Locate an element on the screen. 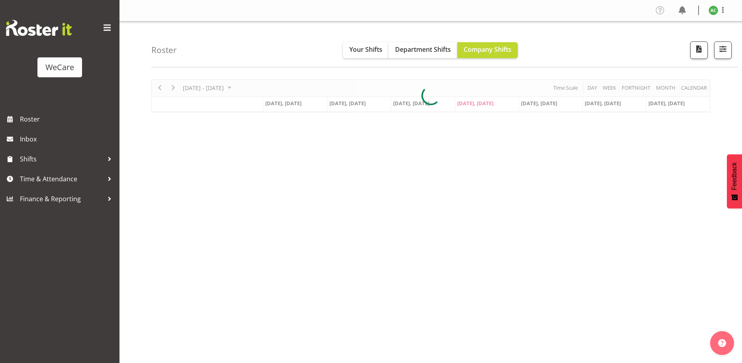  img: Rosterit website logo is located at coordinates (39, 28).